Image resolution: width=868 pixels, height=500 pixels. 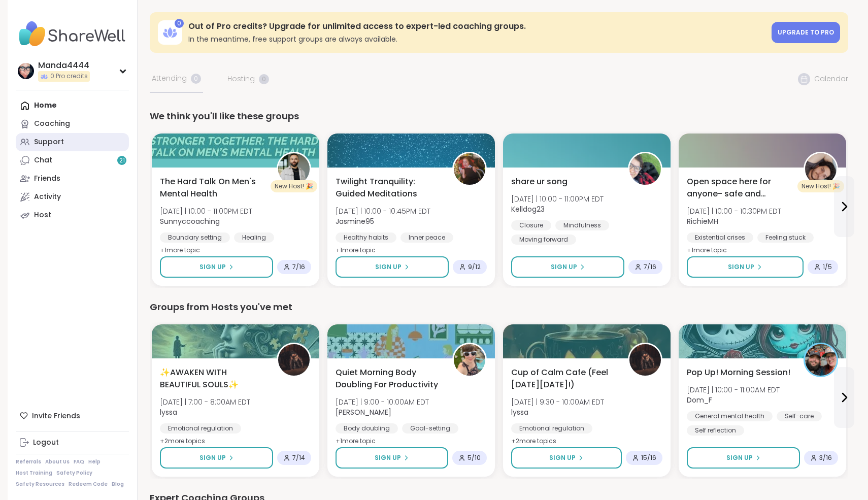 What do you see at coordinates (72, 160) in the screenshot?
I see `a: Chat21` at bounding box center [72, 160].